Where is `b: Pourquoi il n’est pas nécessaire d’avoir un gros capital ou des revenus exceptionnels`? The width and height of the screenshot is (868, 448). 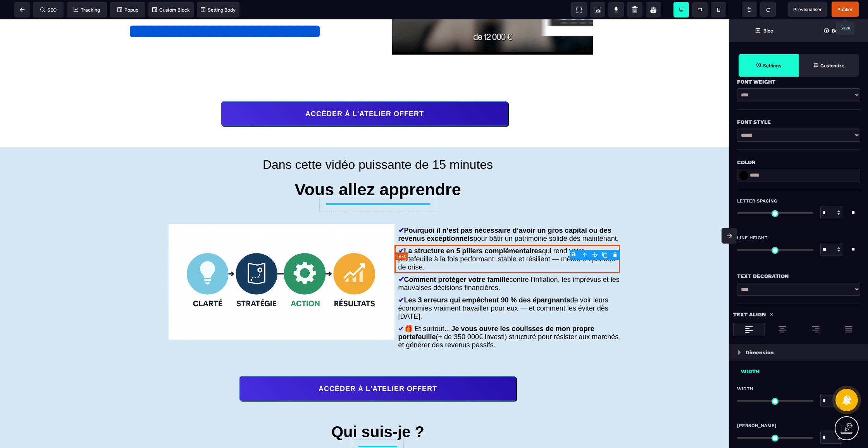
b: Pourquoi il n’est pas nécessaire d’avoir un gros capital ou des revenus exceptionnels is located at coordinates (506, 215).